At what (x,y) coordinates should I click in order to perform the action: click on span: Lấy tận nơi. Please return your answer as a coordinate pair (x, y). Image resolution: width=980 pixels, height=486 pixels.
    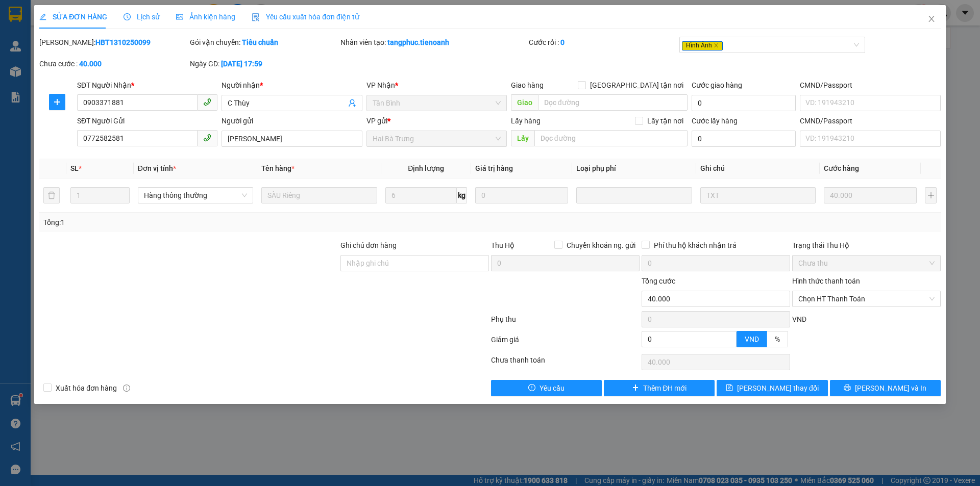
    Looking at the image, I should click on (665, 121).